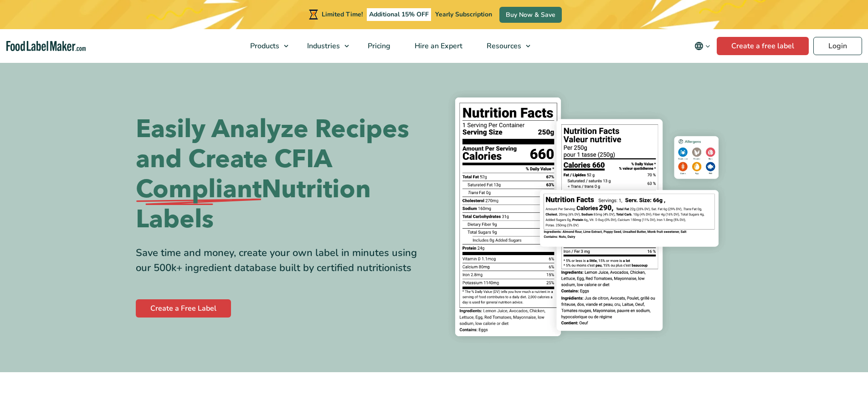 This screenshot has height=415, width=868. What do you see at coordinates (505, 46) in the screenshot?
I see `a: Resources` at bounding box center [505, 46].